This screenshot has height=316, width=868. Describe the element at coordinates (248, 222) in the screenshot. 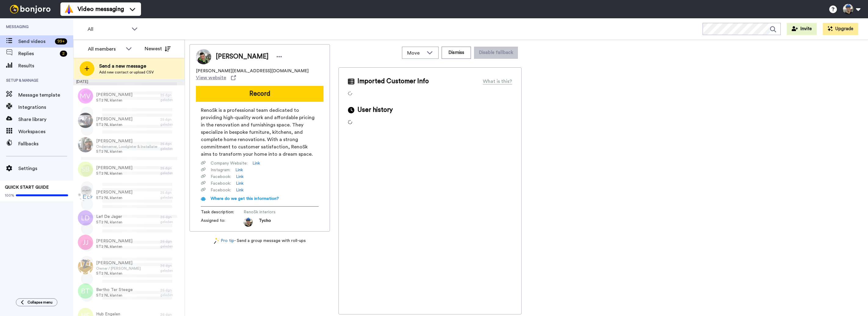

I see `img: 34d96b7b-0c08-44be-96f5-aaeab419dacb-1756449001.jpg` at that location.